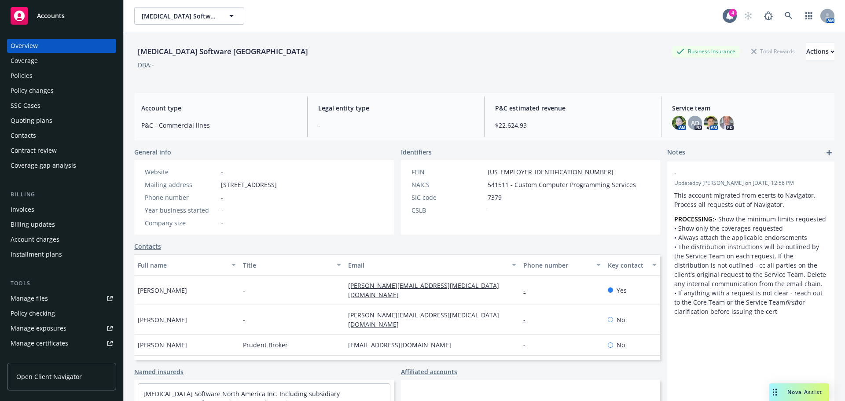 This screenshot has height=401, width=845. What do you see at coordinates (751, 265) in the screenshot?
I see `p: • Show the minimum limits requested • Show only the coverages requested • Always attach the appli...` at bounding box center [751, 265].